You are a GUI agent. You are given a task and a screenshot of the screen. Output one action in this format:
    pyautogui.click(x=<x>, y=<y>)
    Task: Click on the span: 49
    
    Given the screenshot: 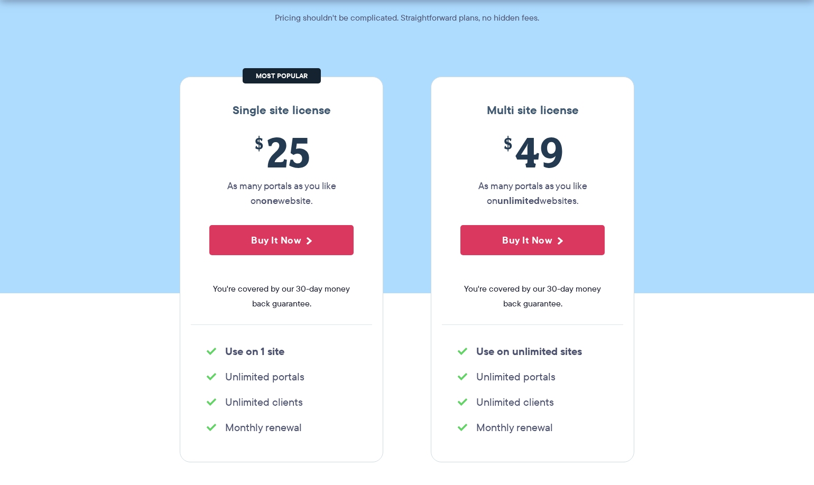 What is the action you would take?
    pyautogui.click(x=532, y=152)
    